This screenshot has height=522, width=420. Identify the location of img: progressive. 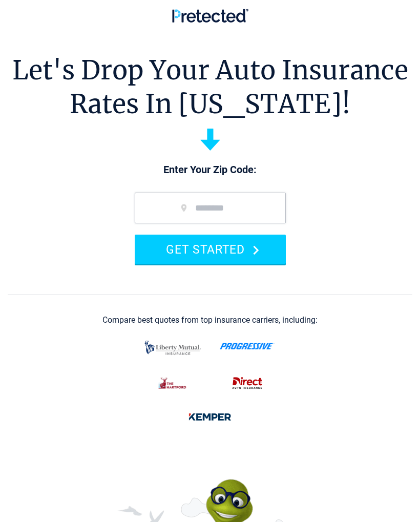
(246, 347).